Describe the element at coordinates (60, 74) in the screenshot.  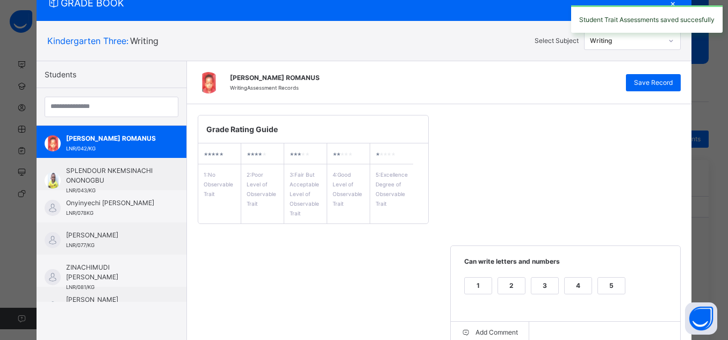
I see `span: Students` at that location.